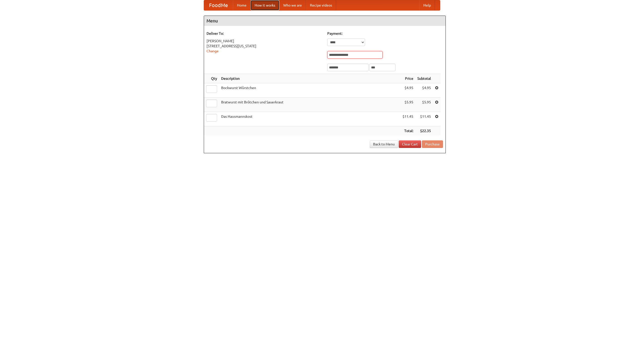 The height and width of the screenshot is (356, 644). What do you see at coordinates (325, 21) in the screenshot?
I see `h4: Menu` at bounding box center [325, 21].